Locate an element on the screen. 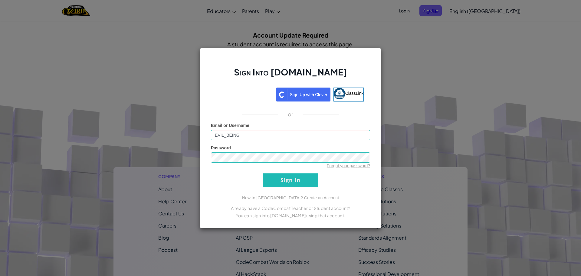  p: or is located at coordinates (291, 114).